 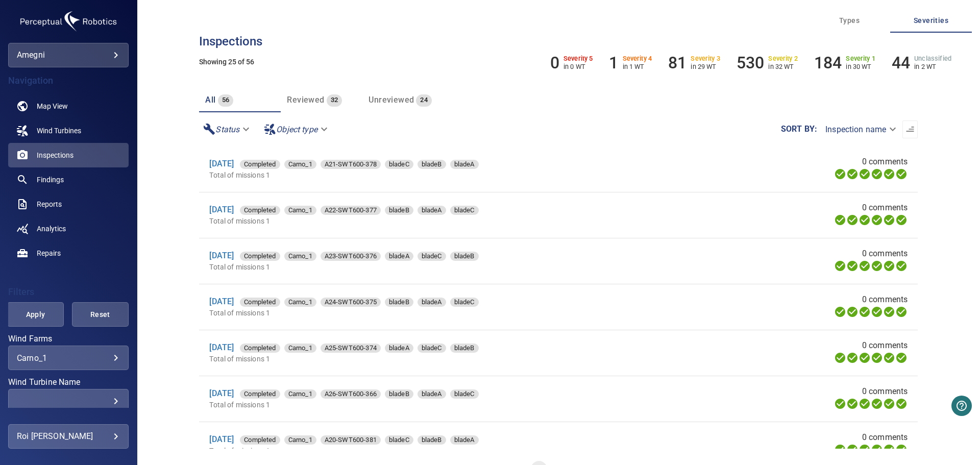 What do you see at coordinates (35, 315) in the screenshot?
I see `button: Apply` at bounding box center [35, 315].